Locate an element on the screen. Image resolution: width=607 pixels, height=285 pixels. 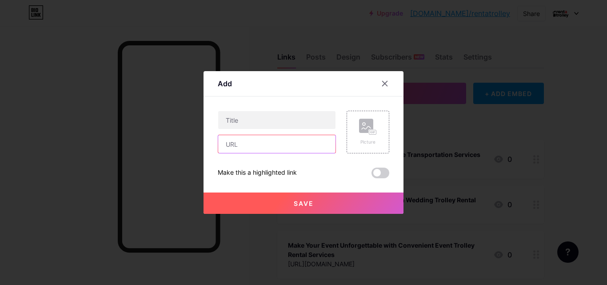
input: Title is located at coordinates (277, 120).